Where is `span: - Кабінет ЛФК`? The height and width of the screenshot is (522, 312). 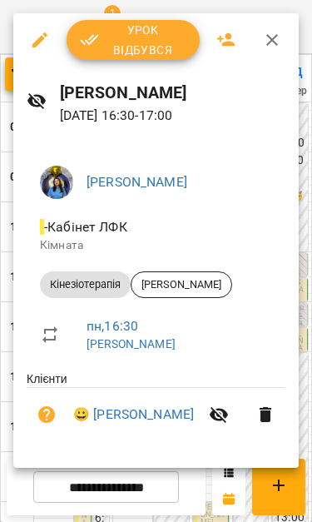
span: - Кабінет ЛФК is located at coordinates (85, 226).